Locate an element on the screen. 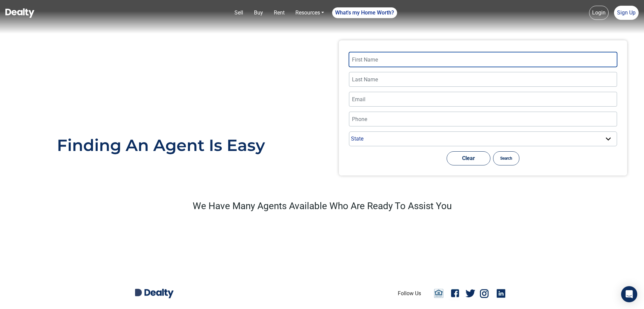 The width and height of the screenshot is (644, 309). img: Dealty - Buy, Sell & Rent Homes is located at coordinates (20, 13).